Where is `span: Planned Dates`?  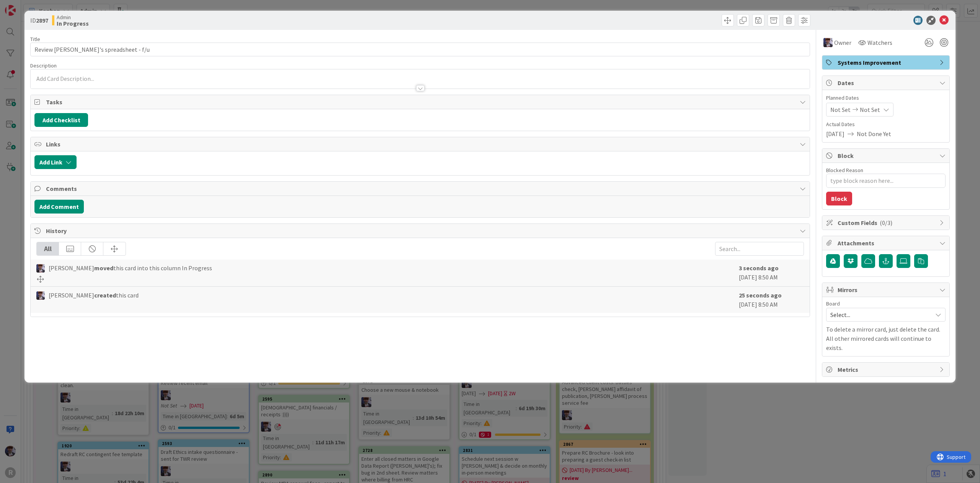 span: Planned Dates is located at coordinates (886, 98).